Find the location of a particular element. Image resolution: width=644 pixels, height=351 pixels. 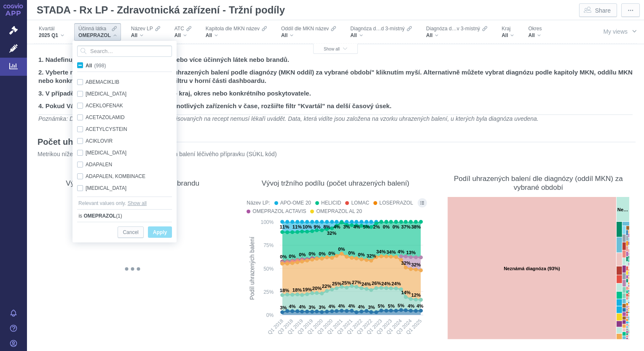

div: More actions is located at coordinates (429, 169).